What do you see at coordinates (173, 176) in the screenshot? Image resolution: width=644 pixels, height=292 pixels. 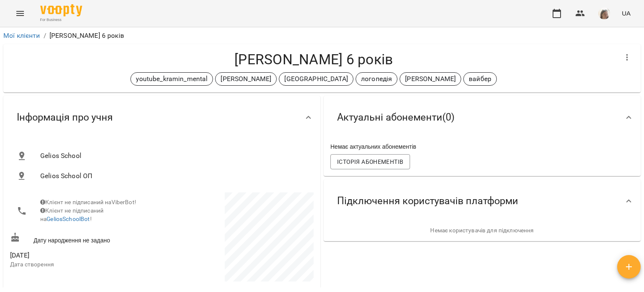 I see `span: Gelios School ОП` at bounding box center [173, 176].